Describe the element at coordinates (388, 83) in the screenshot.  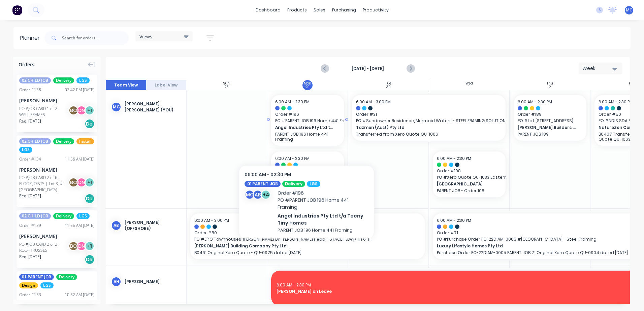
I see `div: Tue` at that location.